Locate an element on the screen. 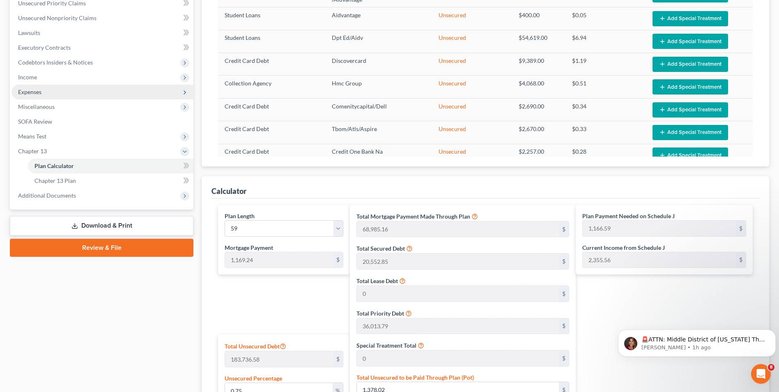  span: Chapter 13 is located at coordinates (32, 151).